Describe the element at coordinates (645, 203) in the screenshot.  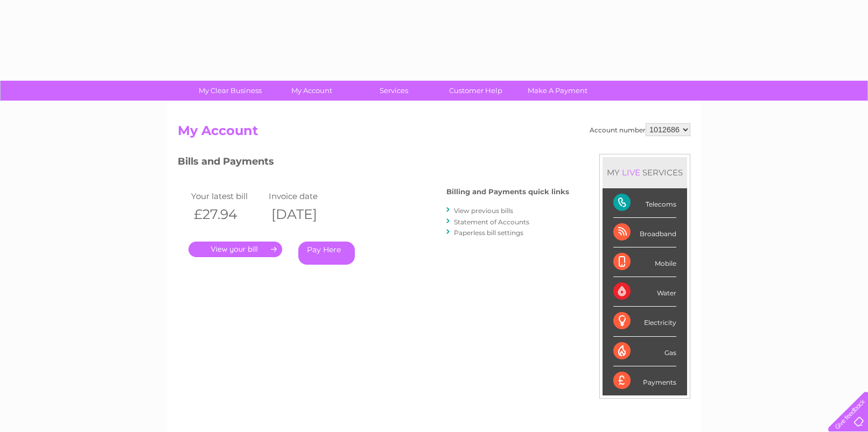
I see `div: Telecoms` at that location.